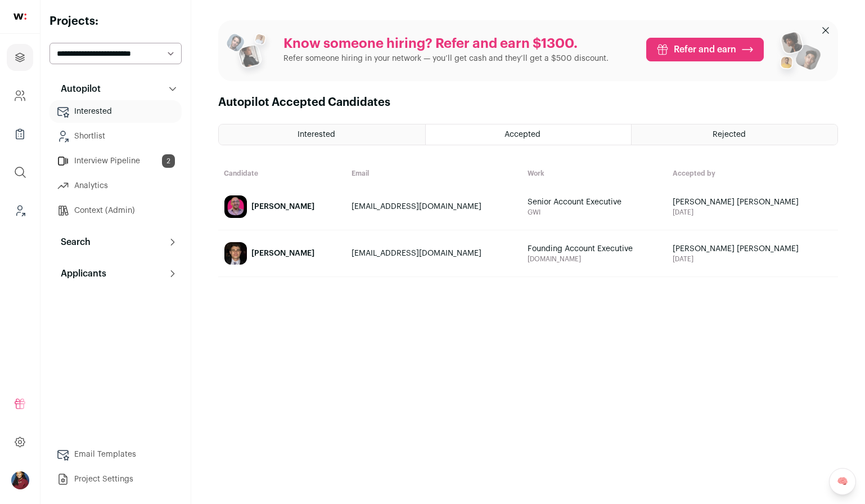 This screenshot has width=865, height=504. What do you see at coordinates (595, 248) in the screenshot?
I see `span: Founding Account Executive` at bounding box center [595, 248].